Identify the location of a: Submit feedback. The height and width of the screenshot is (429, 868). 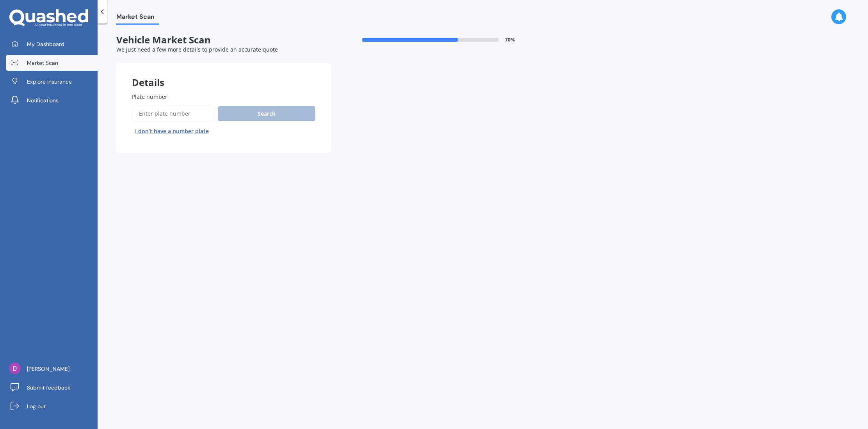
(52, 388).